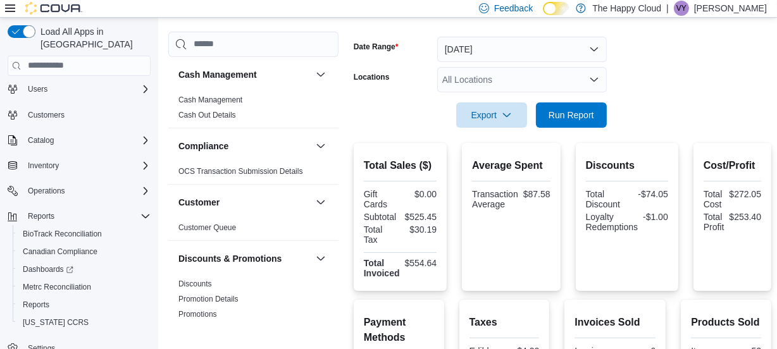  I want to click on h3: Compliance, so click(203, 146).